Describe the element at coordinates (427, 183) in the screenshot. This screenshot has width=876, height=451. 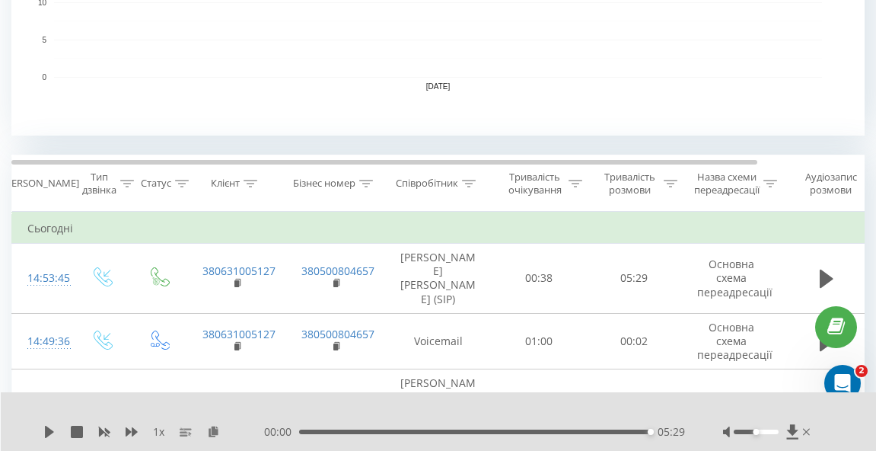
I see `div: Співробітник` at that location.